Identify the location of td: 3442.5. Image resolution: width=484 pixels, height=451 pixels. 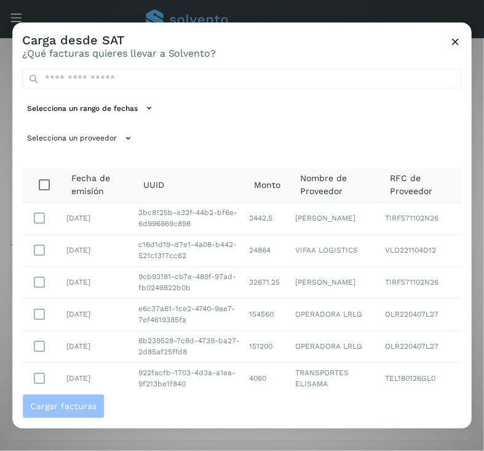
(267, 219).